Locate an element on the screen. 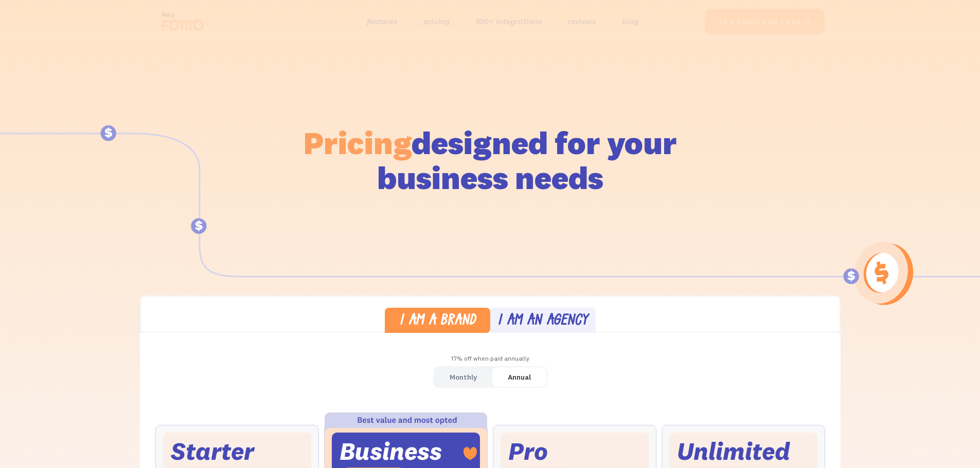 The image size is (980, 468). div: Business is located at coordinates (391, 451).